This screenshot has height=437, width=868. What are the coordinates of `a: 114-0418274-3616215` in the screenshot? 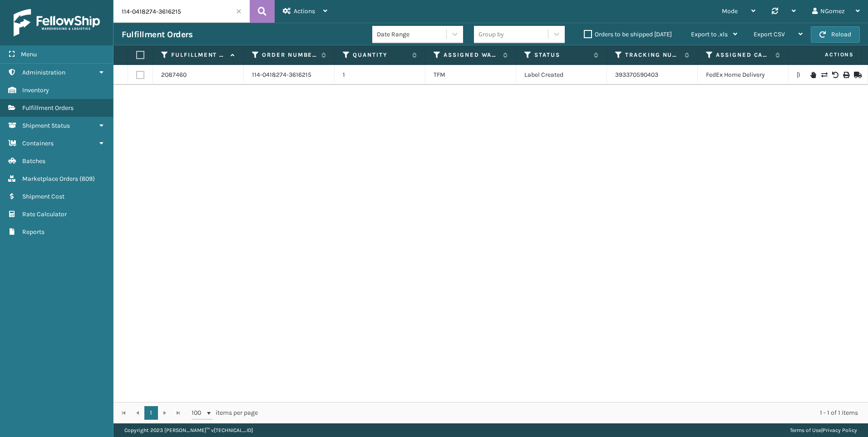 It's located at (281, 75).